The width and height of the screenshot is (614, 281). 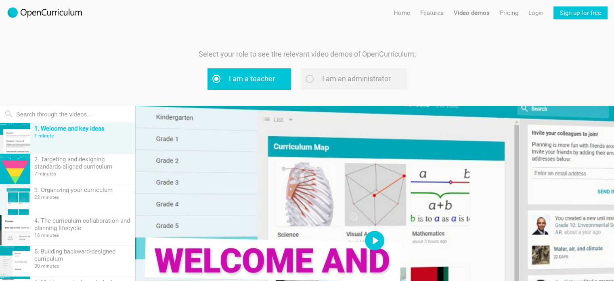 I want to click on div: 3. Organizing your curriculum, so click(x=83, y=190).